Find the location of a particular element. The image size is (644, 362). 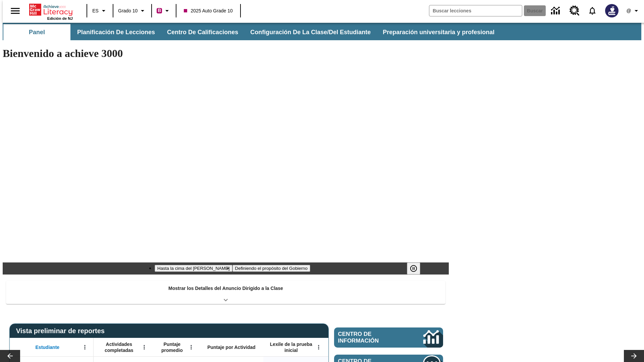

button: Diapositiva 1 Hasta la cima del monte Tai is located at coordinates (194, 268).